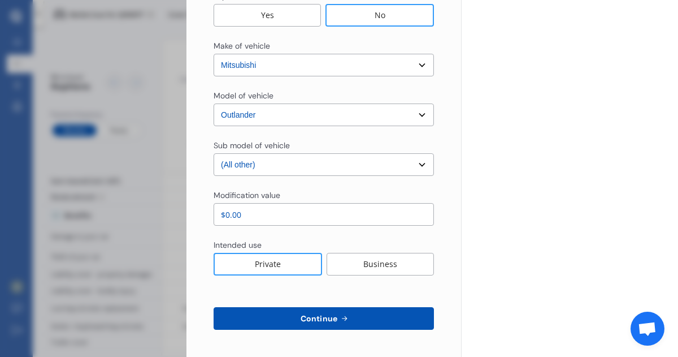  Describe the element at coordinates (237, 245) in the screenshot. I see `div: Intended use` at that location.